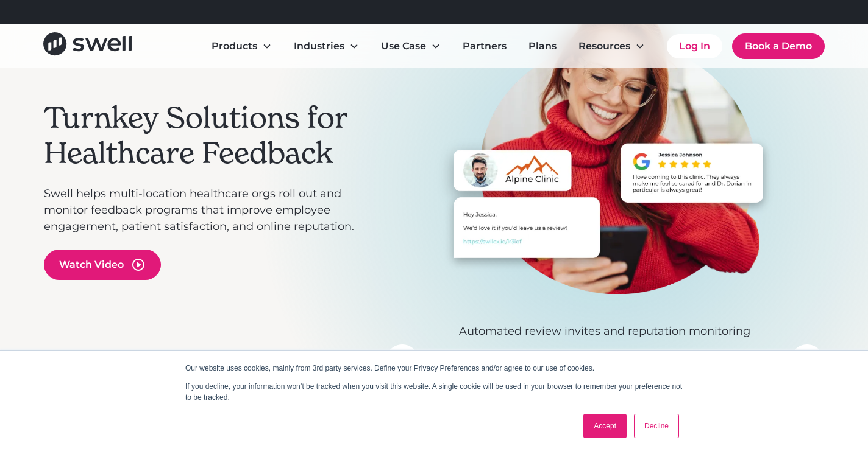  What do you see at coordinates (87, 46) in the screenshot?
I see `a: home` at bounding box center [87, 46].